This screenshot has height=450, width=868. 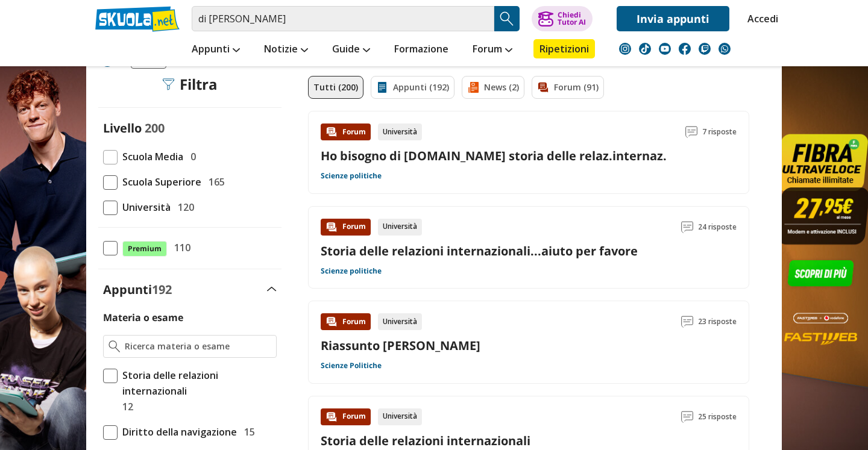 I want to click on div: Chiedi Tutor AI, so click(x=571, y=19).